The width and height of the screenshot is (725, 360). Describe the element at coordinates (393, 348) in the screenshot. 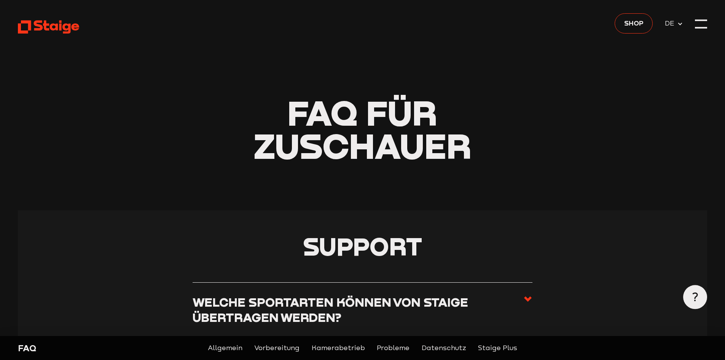

I see `a: Probleme` at that location.